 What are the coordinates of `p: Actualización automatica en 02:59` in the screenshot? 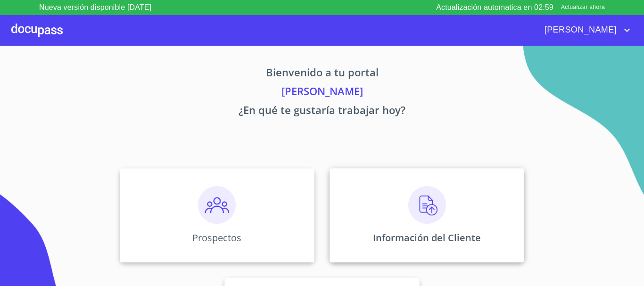 It's located at (495, 7).